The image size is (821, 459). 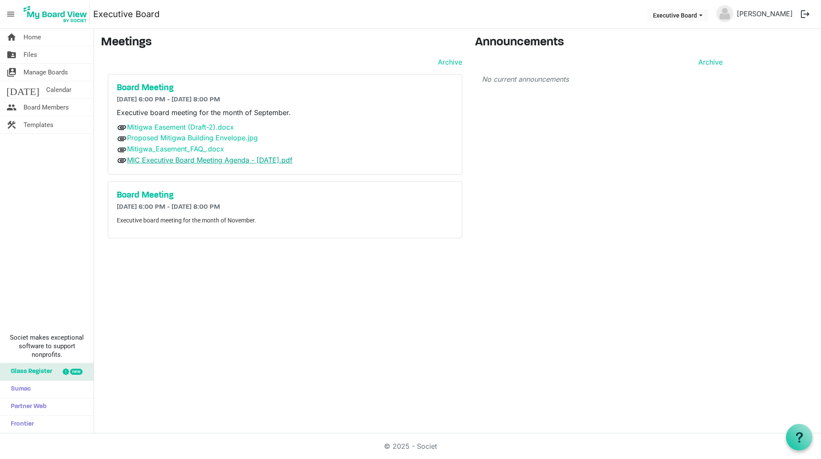 I want to click on span: Board Members, so click(x=46, y=107).